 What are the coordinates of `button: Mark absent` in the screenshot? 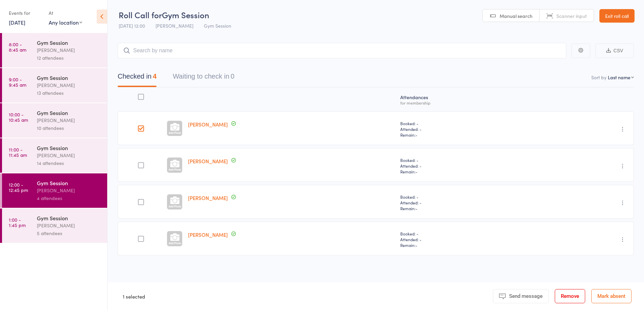 It's located at (611, 297).